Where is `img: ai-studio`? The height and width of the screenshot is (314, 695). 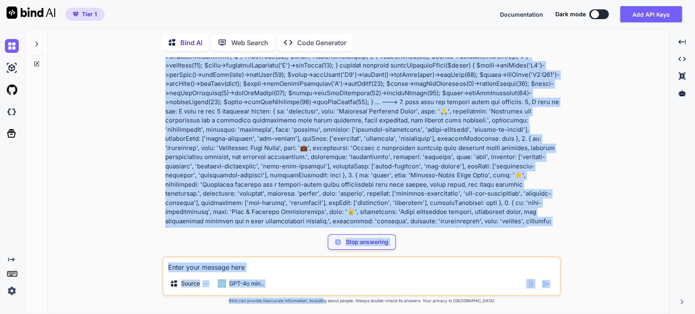 img: ai-studio is located at coordinates (12, 68).